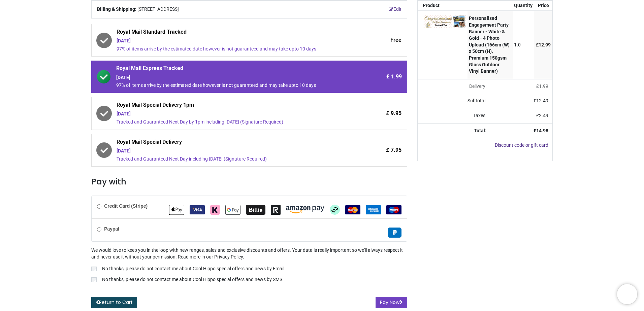  Describe the element at coordinates (177, 210) in the screenshot. I see `img: Apple Pay` at that location.